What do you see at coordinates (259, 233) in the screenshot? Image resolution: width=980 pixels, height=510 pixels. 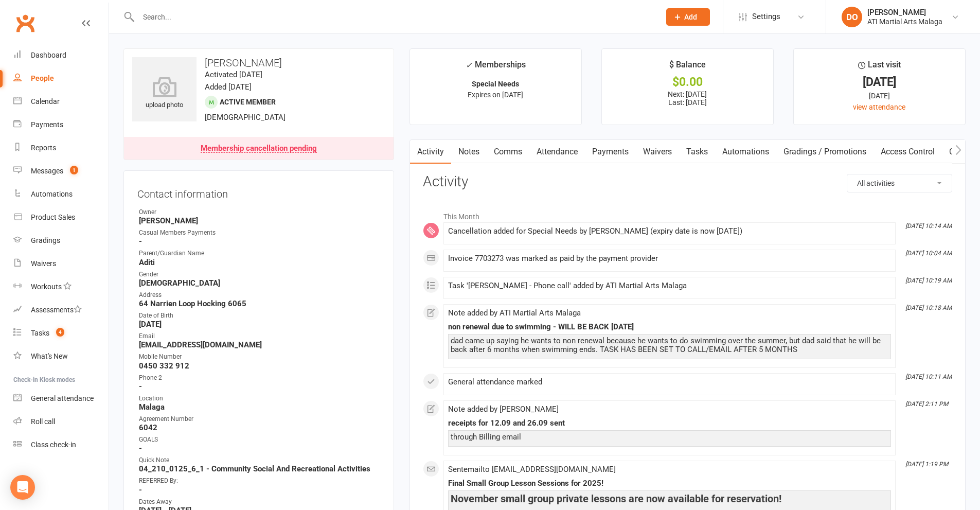 I see `div: Casual Members Payments` at bounding box center [259, 233].